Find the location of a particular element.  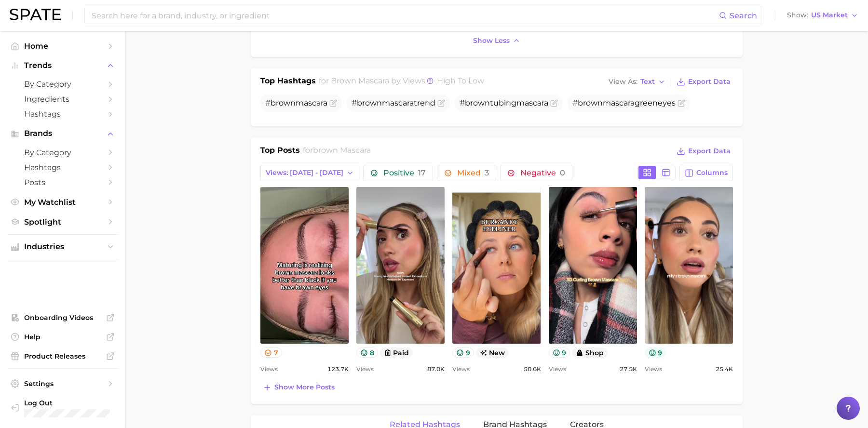

span: 0 is located at coordinates (562, 172).